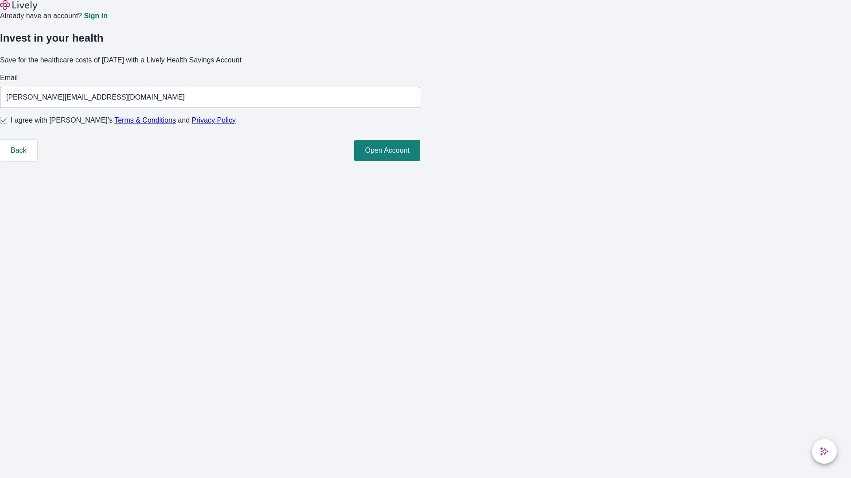  What do you see at coordinates (95, 16) in the screenshot?
I see `div: Sign in` at bounding box center [95, 16].